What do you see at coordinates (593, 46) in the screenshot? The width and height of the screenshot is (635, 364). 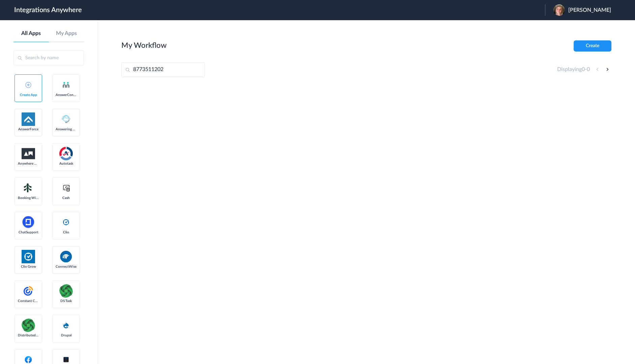 I see `button: Create` at bounding box center [593, 46].